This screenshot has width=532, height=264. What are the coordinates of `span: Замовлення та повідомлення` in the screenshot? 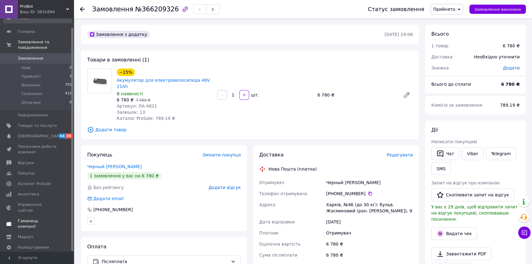 It's located at (46, 45).